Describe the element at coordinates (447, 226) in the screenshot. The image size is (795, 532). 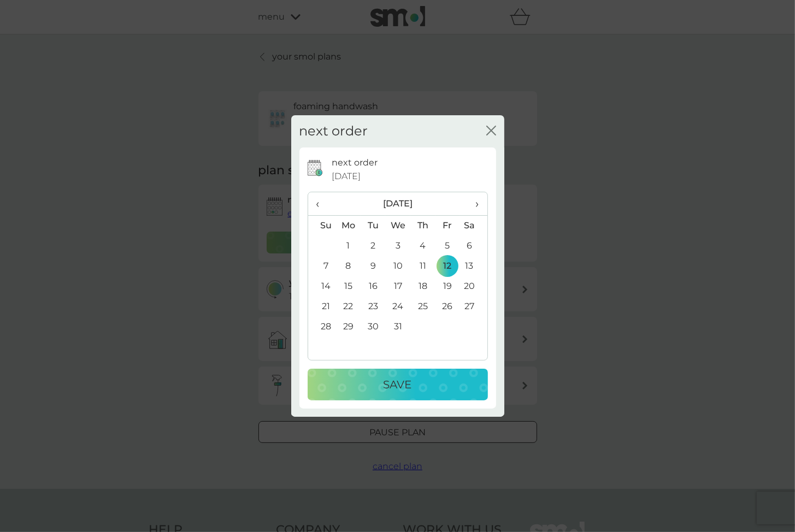
I see `th: Fr` at that location.